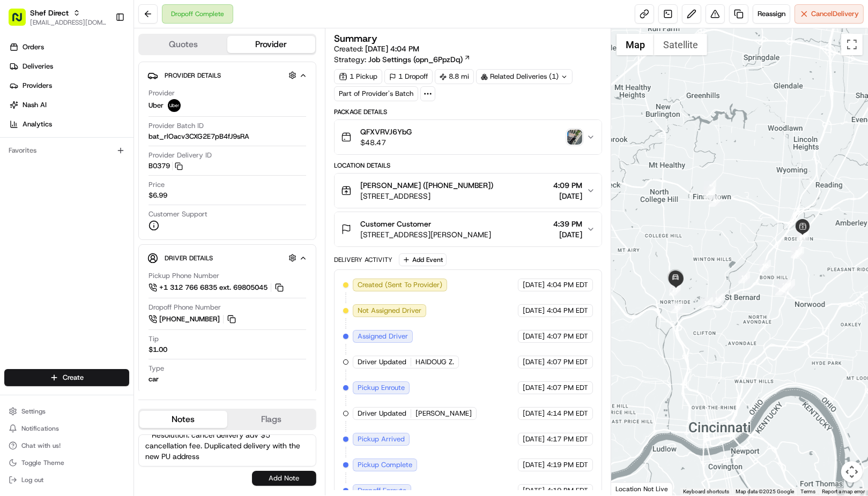 The image size is (868, 496). I want to click on div: $1.00, so click(158, 350).